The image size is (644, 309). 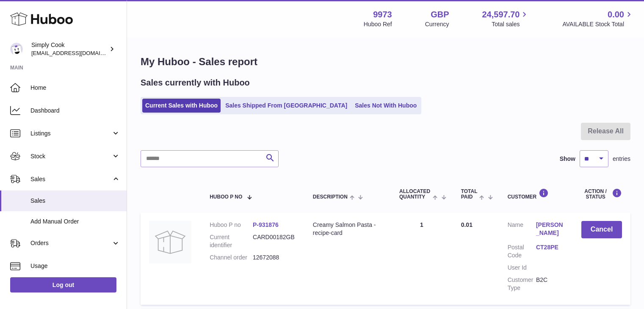 What do you see at coordinates (225, 196) in the screenshot?
I see `span: Huboo P no` at bounding box center [225, 196].